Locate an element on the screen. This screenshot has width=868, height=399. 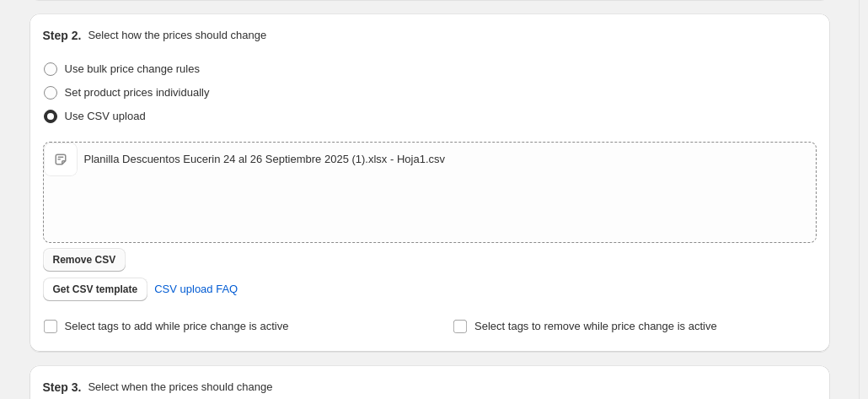
p: Select when the prices should change is located at coordinates (180, 387).